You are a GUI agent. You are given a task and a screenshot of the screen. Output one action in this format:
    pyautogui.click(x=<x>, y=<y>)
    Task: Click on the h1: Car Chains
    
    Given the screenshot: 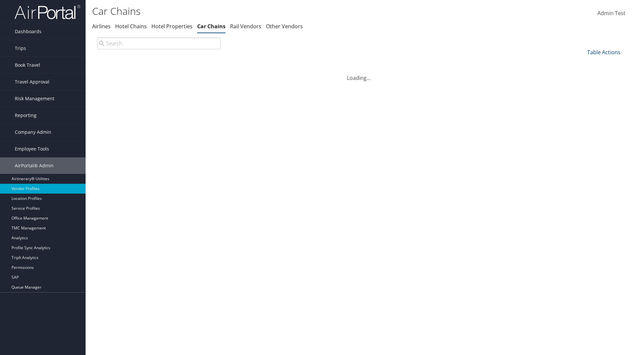 What is the action you would take?
    pyautogui.click(x=270, y=11)
    